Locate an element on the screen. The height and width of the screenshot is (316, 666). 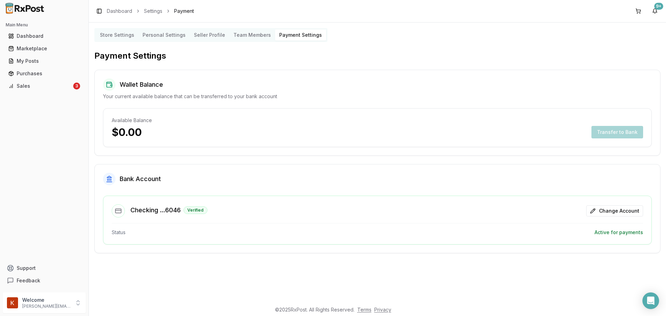
div: Open Intercom Messenger is located at coordinates (650, 301).